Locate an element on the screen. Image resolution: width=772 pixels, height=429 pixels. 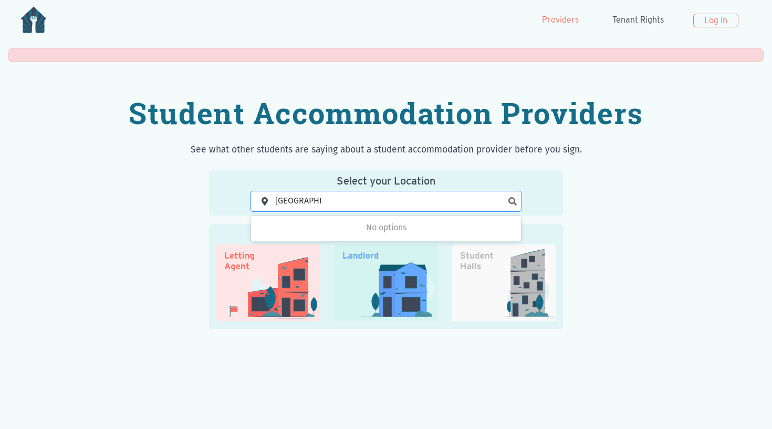
h2: Student Accommodation Providers is located at coordinates (386, 113).